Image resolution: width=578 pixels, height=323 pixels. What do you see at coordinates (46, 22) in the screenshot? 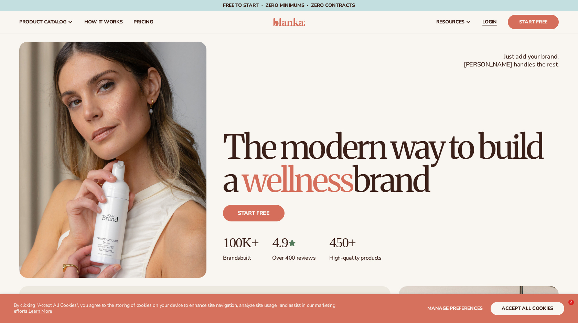
I see `a: product catalog` at bounding box center [46, 22].